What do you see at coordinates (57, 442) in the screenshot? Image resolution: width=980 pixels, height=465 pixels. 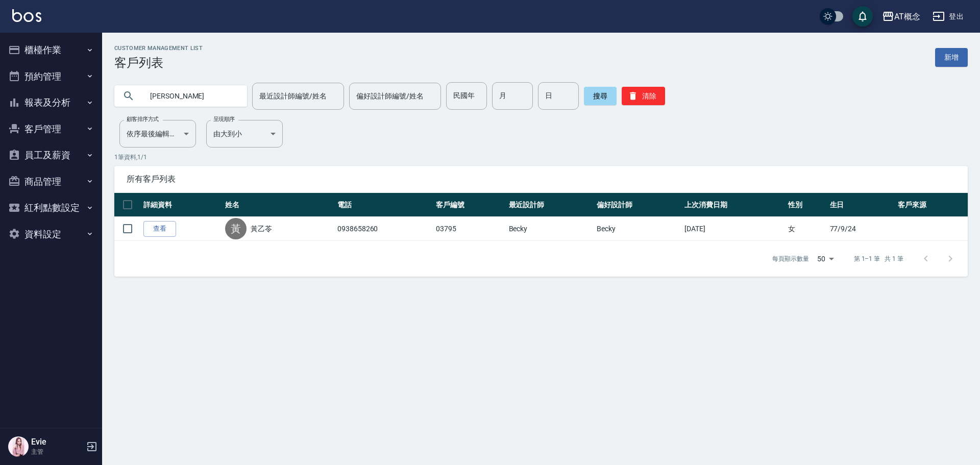 I see `h5: Evie` at bounding box center [57, 442].